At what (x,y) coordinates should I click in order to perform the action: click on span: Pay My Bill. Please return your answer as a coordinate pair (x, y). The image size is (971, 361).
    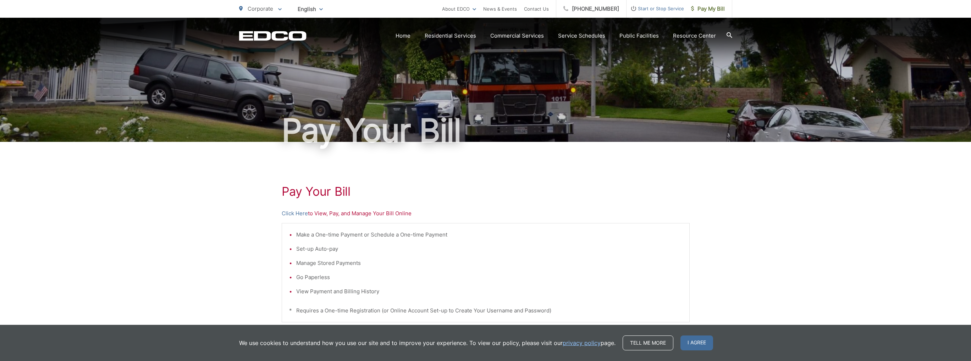
    Looking at the image, I should click on (708, 9).